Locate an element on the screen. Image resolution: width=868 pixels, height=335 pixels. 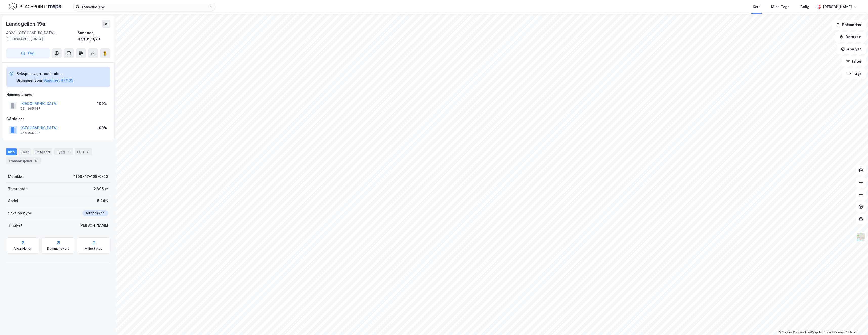
div: Arealplaner is located at coordinates (22, 248).